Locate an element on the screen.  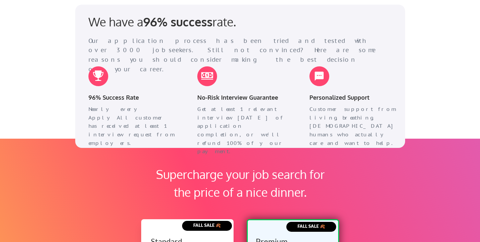
strong: 96% success is located at coordinates (178, 21).